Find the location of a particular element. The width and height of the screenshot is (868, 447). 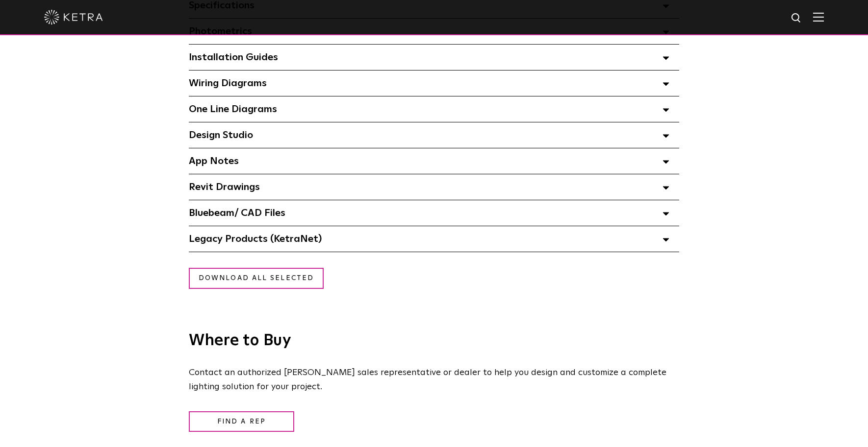

span: Design Studio is located at coordinates (220, 135).